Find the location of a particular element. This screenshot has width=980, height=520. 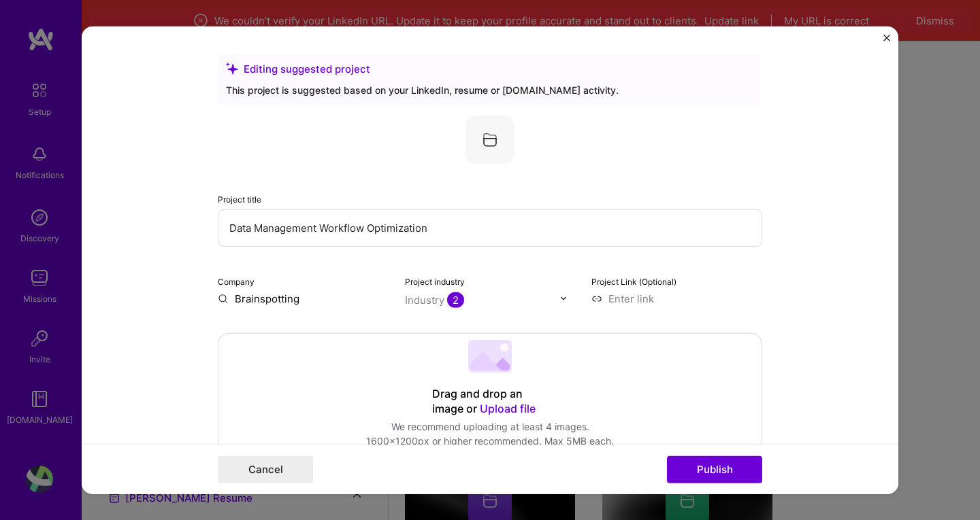

div: We recommend uploading at least 4 images. is located at coordinates (490, 426).